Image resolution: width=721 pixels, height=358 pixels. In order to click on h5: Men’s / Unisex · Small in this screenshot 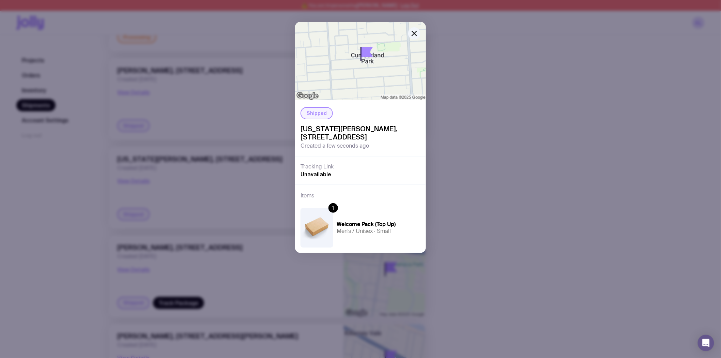, I will do `click(366, 231)`.